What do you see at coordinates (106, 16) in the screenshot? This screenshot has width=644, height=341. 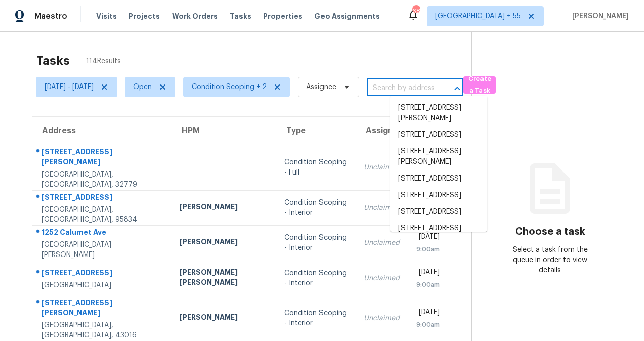 I see `span: Visits` at bounding box center [106, 16].